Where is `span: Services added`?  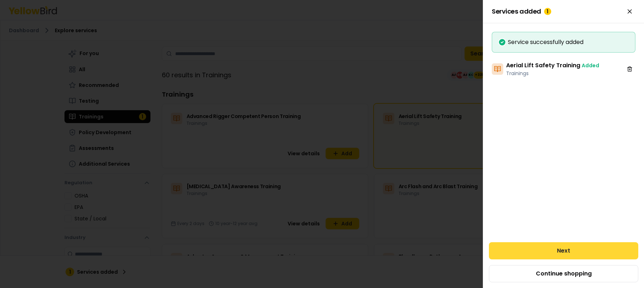
span: Services added is located at coordinates (521, 11).